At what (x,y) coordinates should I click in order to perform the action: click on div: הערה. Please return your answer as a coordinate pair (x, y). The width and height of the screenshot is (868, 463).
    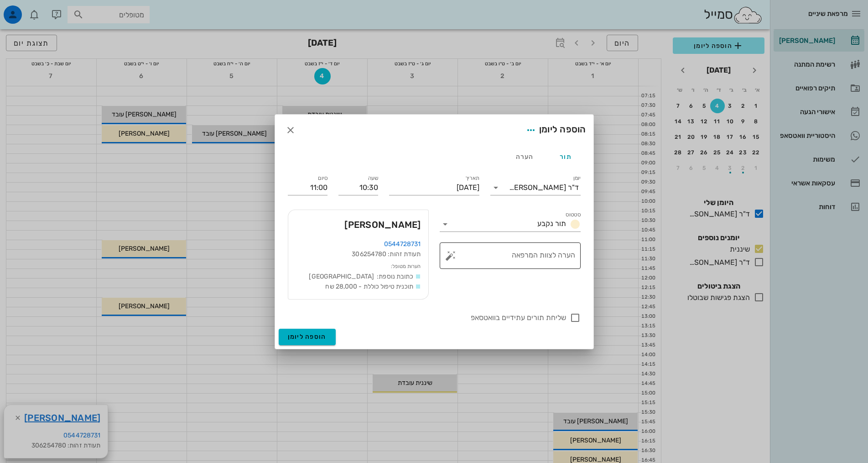
    Looking at the image, I should click on (524, 156).